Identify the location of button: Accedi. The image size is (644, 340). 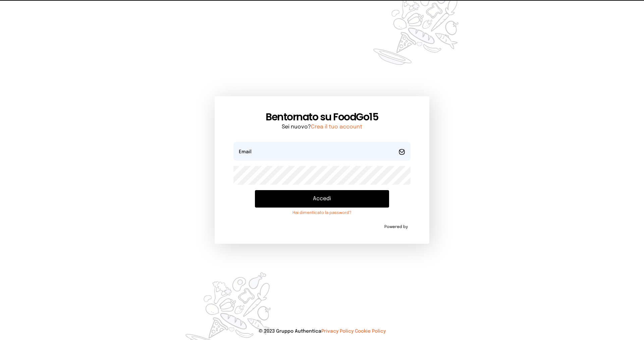
(322, 199).